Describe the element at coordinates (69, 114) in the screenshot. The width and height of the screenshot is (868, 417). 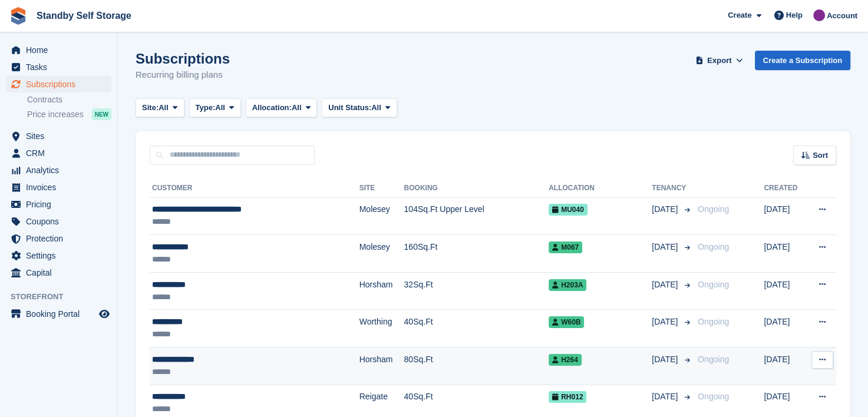
I see `a: Price increases NEW` at that location.